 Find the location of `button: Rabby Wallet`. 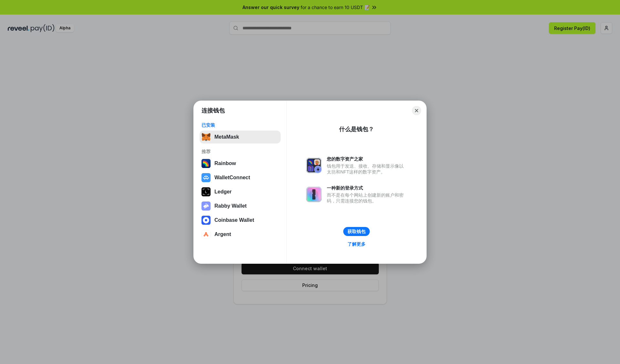

button: Rabby Wallet is located at coordinates (240, 206).